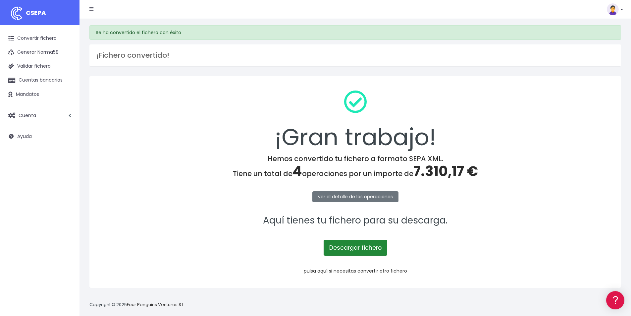  Describe the element at coordinates (66, 147) in the screenshot. I see `a: General` at that location.